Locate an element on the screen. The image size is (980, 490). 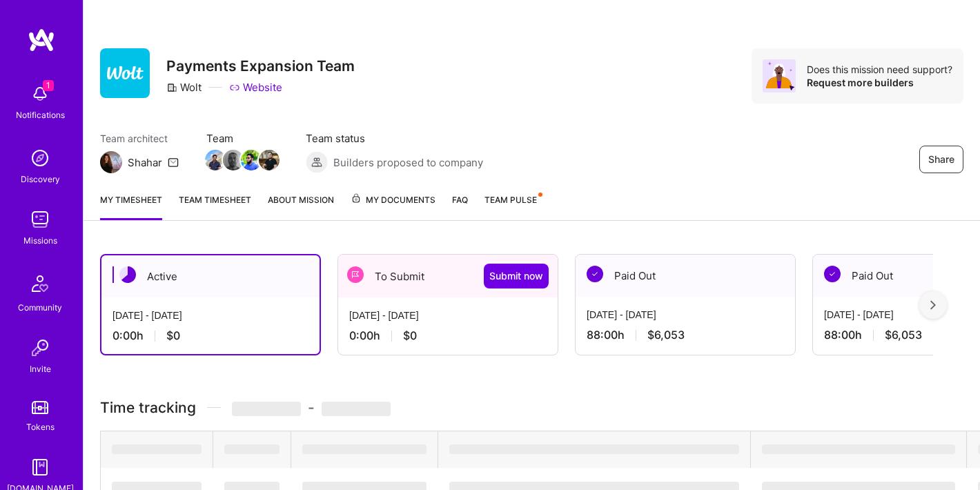
img: bell is located at coordinates (40, 94).